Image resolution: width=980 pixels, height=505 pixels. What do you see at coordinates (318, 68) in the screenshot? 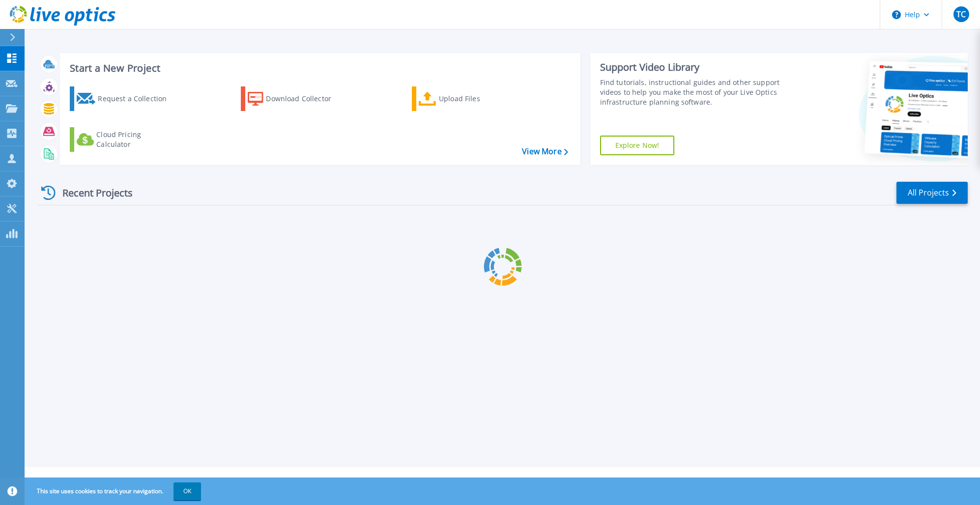
I see `h3: Start a New Project` at bounding box center [318, 68].